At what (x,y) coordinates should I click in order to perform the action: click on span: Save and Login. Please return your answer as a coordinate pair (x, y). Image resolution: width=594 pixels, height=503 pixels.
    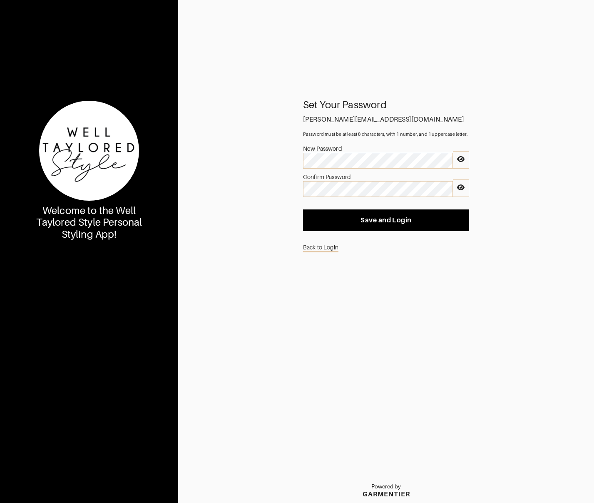
    Looking at the image, I should click on (386, 220).